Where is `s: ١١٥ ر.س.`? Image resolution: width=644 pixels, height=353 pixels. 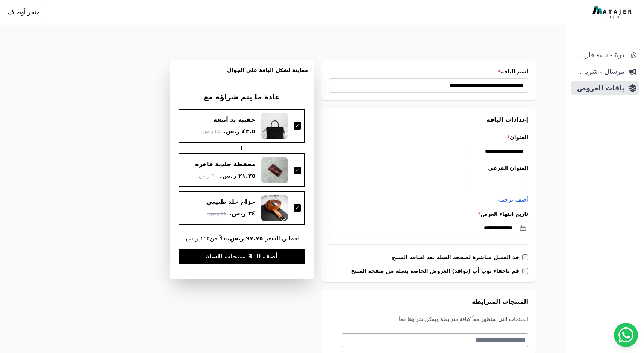 s: ١١٥ ر.س. is located at coordinates (197, 238).